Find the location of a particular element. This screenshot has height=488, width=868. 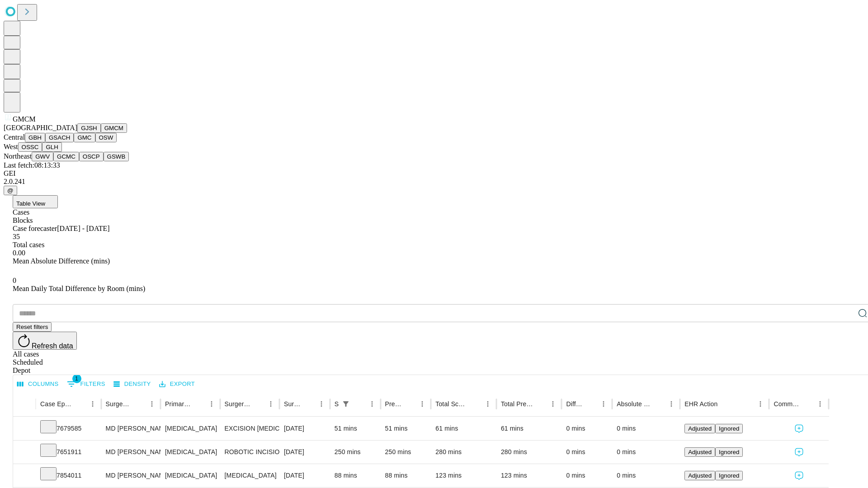

div: 123 mins is located at coordinates (529, 475).